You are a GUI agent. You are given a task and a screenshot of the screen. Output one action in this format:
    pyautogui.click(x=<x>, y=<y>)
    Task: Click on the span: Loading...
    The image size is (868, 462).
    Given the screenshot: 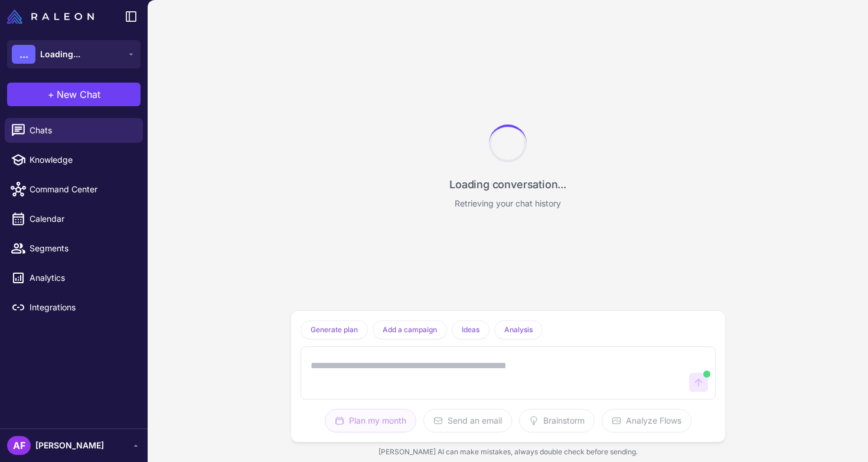 What is the action you would take?
    pyautogui.click(x=60, y=54)
    